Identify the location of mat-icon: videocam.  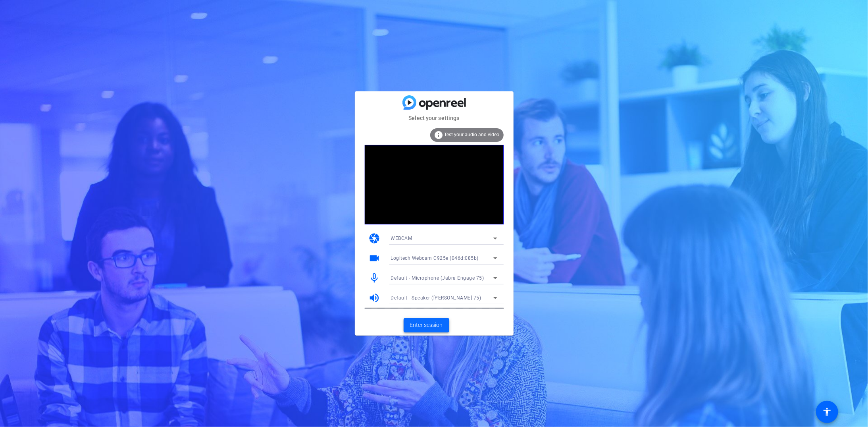
(375, 258).